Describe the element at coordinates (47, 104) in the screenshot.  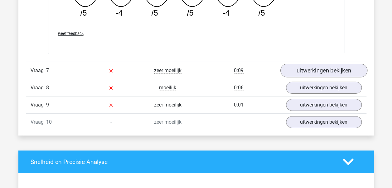
I see `span: 9` at that location.